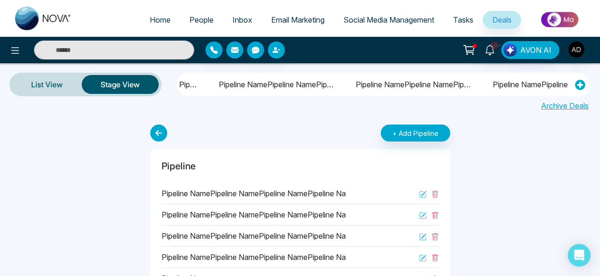  Describe the element at coordinates (242, 20) in the screenshot. I see `a: Inbox` at that location.